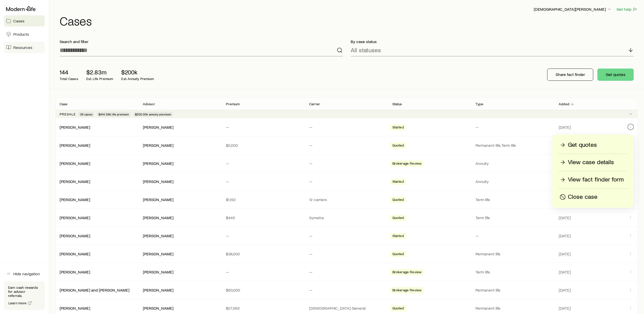  Describe the element at coordinates (264, 145) in the screenshot. I see `p: $2,000` at that location.